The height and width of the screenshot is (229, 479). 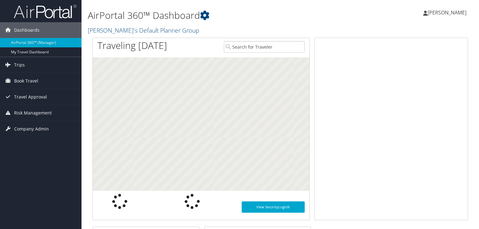 I want to click on a: View SecurityLogic®, so click(x=273, y=207).